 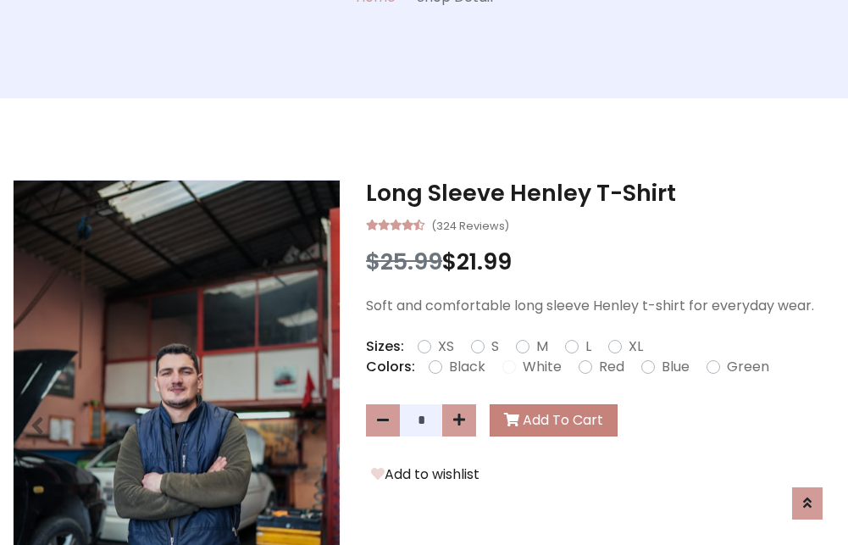 What do you see at coordinates (425, 474) in the screenshot?
I see `button: Add to wishlist` at bounding box center [425, 474].